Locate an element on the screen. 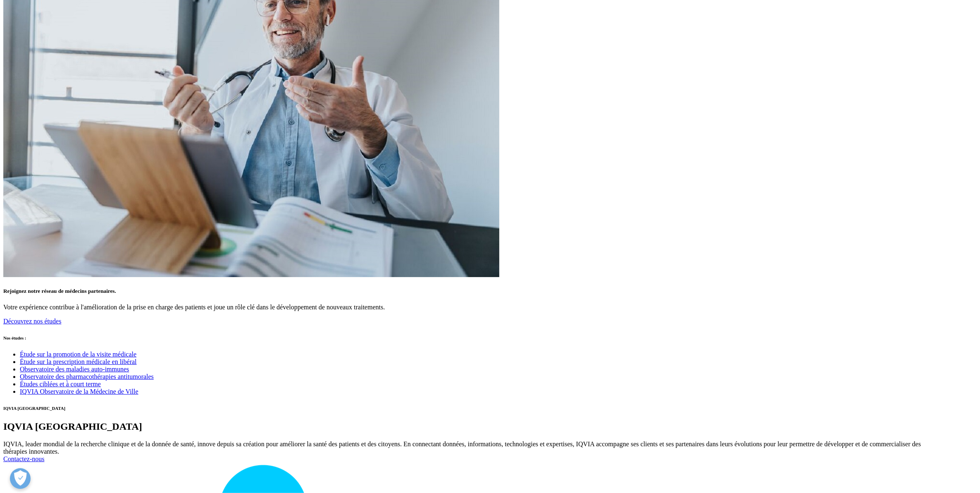  a: Contactez-nous is located at coordinates (24, 459).